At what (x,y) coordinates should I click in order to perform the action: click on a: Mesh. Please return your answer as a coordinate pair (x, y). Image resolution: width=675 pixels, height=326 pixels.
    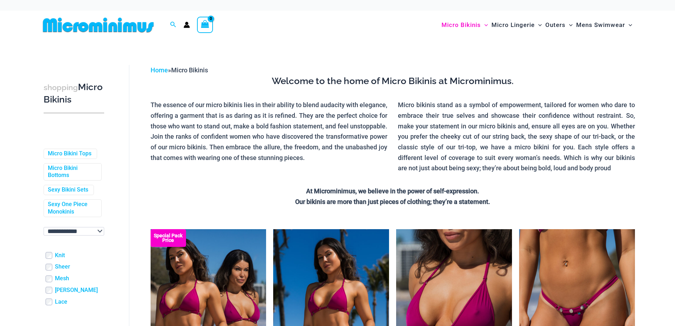
    Looking at the image, I should click on (62, 278).